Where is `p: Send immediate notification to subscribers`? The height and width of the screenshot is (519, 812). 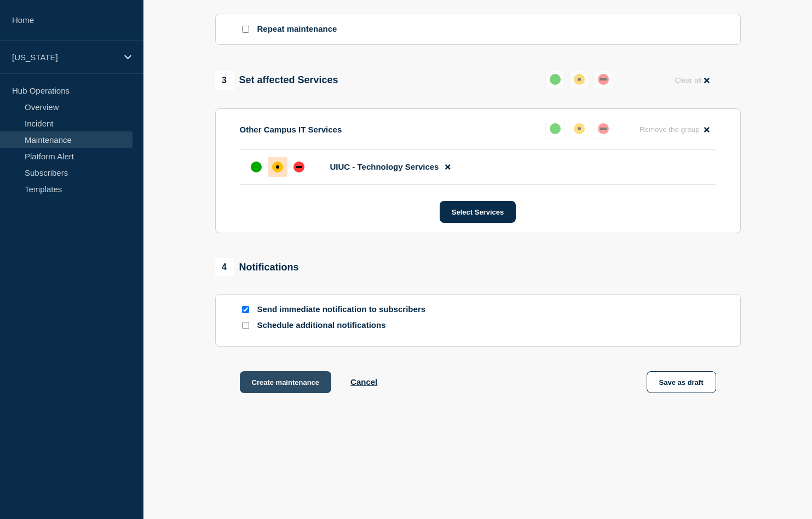
p: Send immediate notification to subscribers is located at coordinates (345, 309).